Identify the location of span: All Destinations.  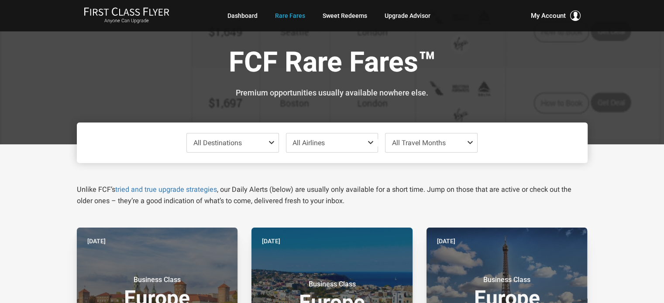
(217, 143).